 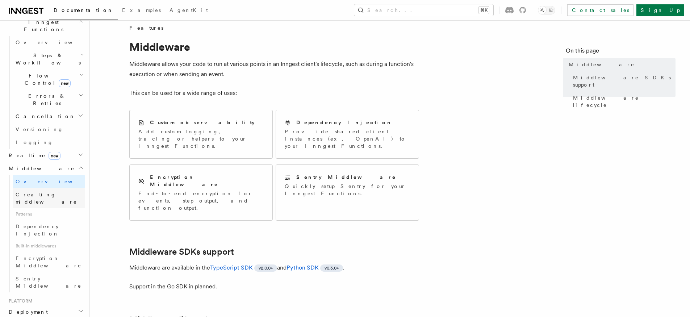 I want to click on span: Dependency Injection, so click(x=37, y=230).